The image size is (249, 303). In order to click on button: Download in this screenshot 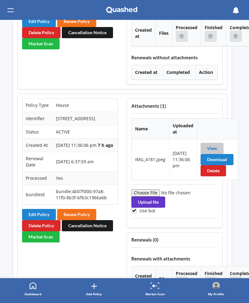, I will do `click(217, 160)`.